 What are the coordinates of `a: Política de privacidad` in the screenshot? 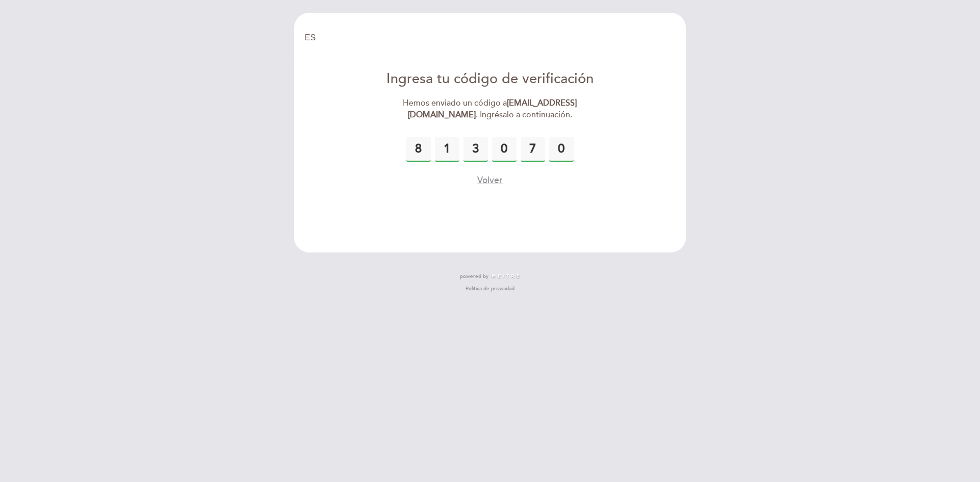 It's located at (490, 289).